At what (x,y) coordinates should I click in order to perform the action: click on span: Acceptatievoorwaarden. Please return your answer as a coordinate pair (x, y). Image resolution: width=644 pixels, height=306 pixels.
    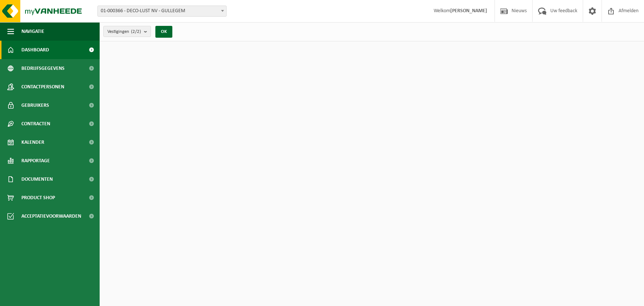
    Looking at the image, I should click on (52, 216).